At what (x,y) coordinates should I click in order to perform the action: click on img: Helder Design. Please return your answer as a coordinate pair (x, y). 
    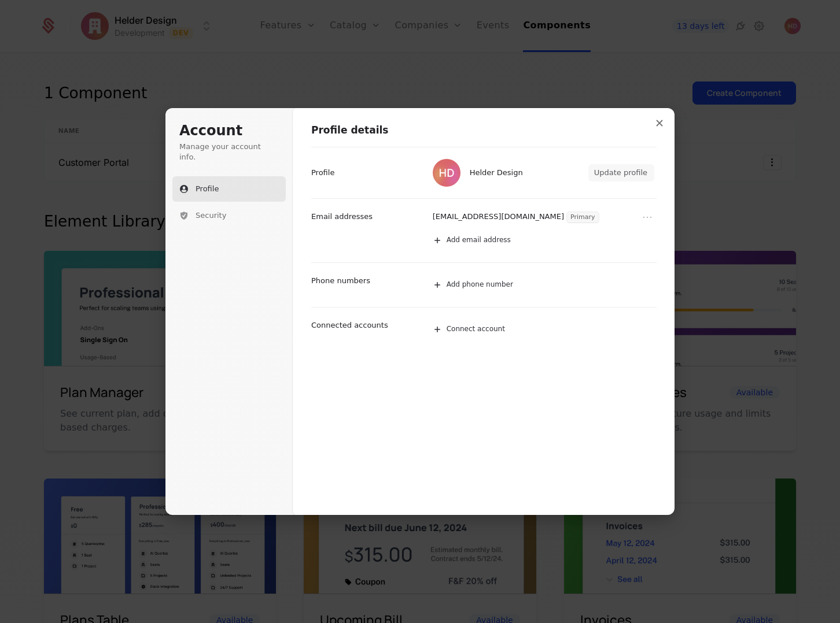
    Looking at the image, I should click on (446, 173).